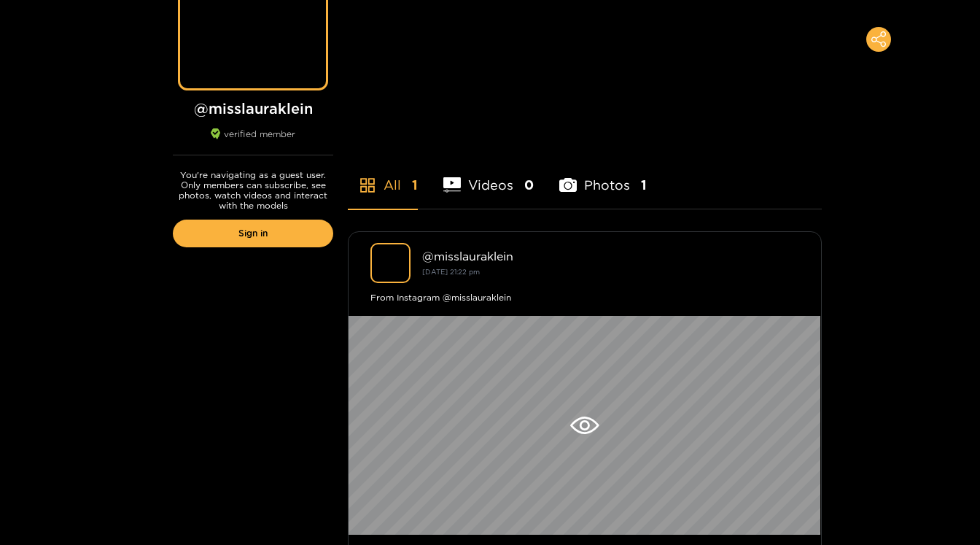  What do you see at coordinates (253, 142) in the screenshot?
I see `div: verified member` at bounding box center [253, 142].